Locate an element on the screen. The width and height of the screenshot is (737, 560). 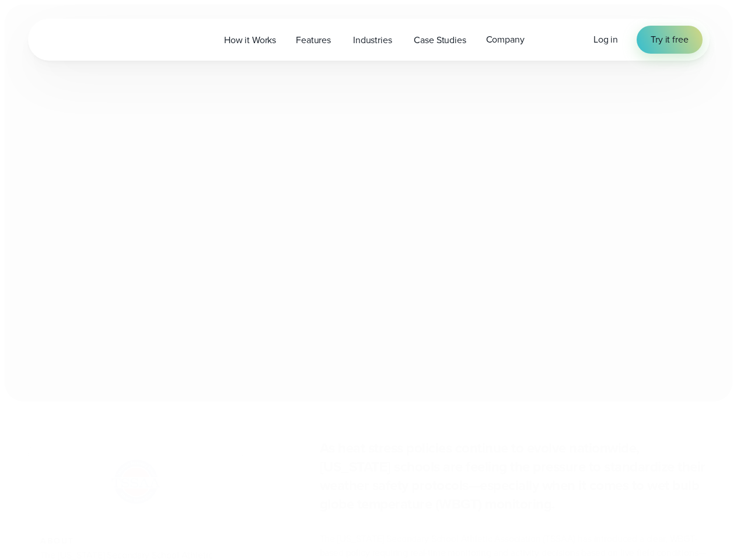
span: Case Studies is located at coordinates (439, 40).